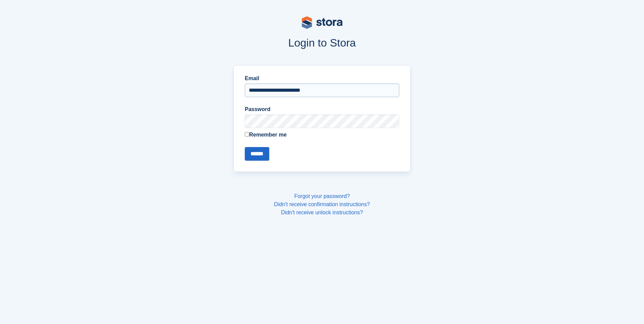  What do you see at coordinates (322, 43) in the screenshot?
I see `h1: Login to Stora` at bounding box center [322, 43].